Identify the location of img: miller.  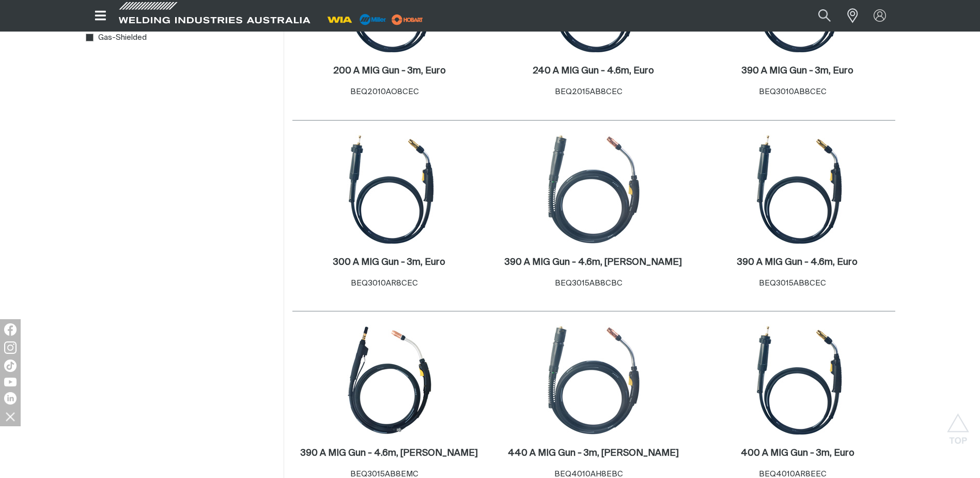
(407, 19).